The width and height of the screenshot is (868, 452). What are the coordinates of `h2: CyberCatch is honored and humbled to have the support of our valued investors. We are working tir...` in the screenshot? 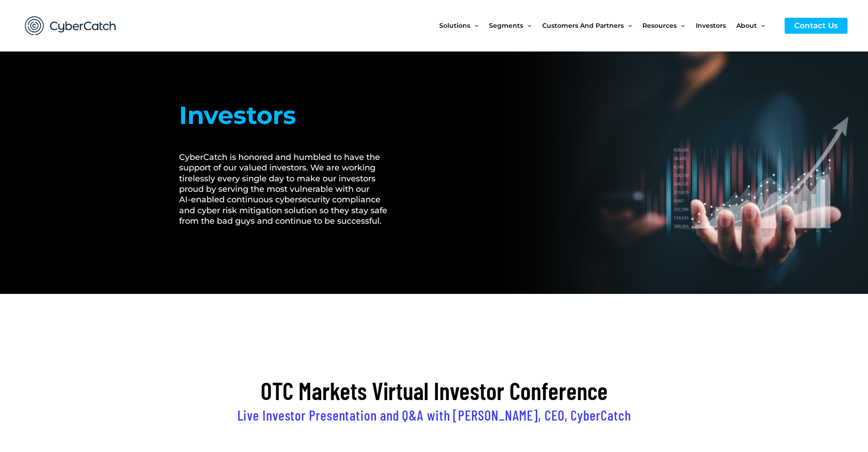 It's located at (289, 190).